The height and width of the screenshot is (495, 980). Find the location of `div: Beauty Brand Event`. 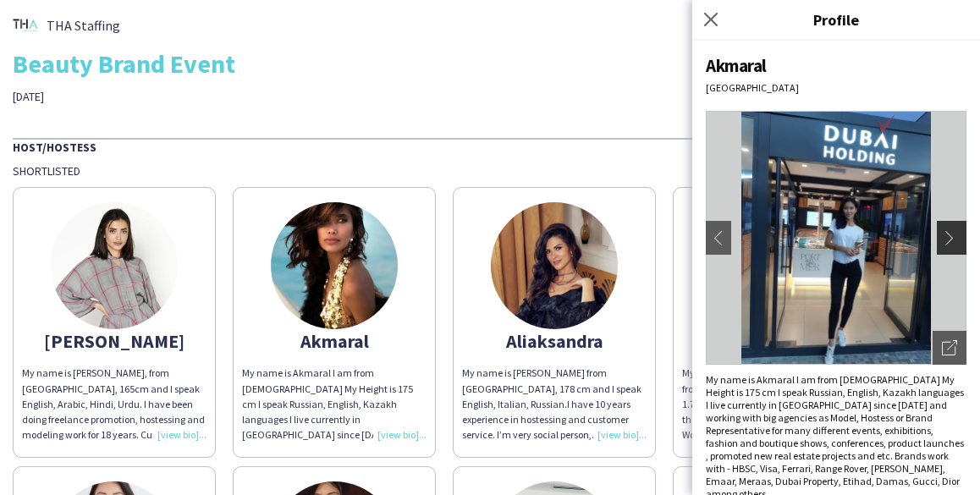

div: Beauty Brand Event is located at coordinates (490, 63).